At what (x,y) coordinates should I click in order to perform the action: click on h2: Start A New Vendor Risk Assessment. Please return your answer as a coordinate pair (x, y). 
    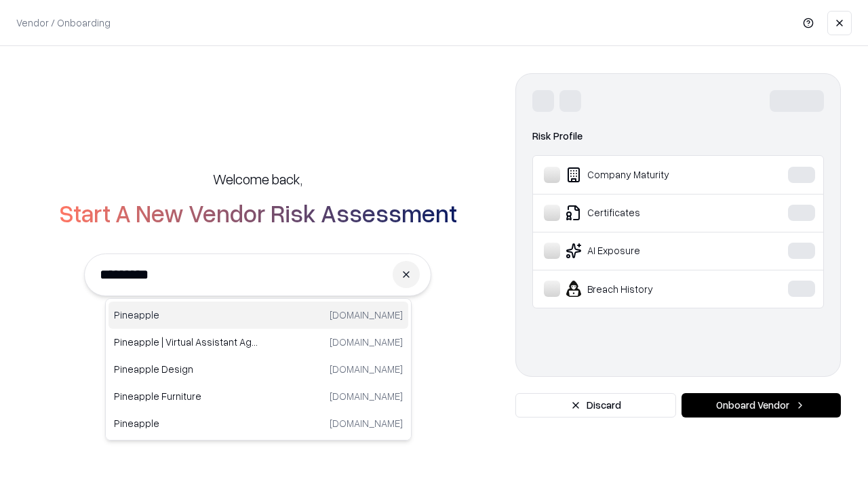
    Looking at the image, I should click on (257, 212).